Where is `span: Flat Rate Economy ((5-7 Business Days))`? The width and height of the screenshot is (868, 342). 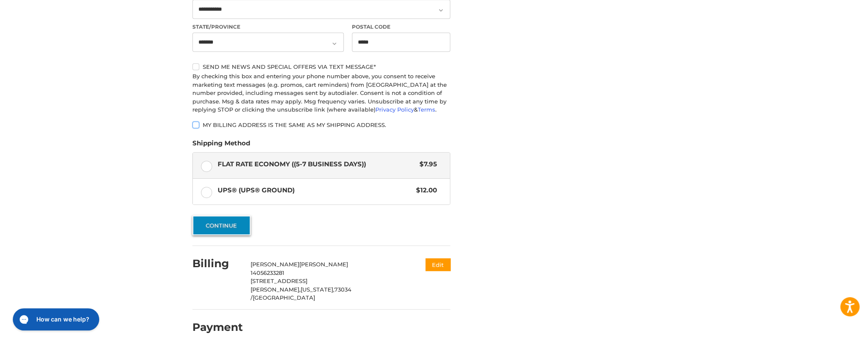 span: Flat Rate Economy ((5-7 Business Days)) is located at coordinates (317, 164).